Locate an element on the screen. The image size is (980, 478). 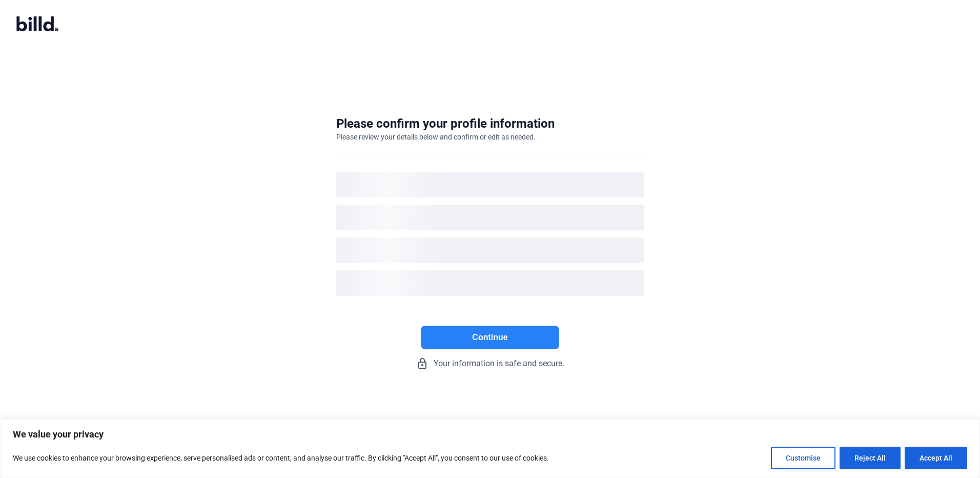
div: Please confirm your profile information is located at coordinates (446, 123).